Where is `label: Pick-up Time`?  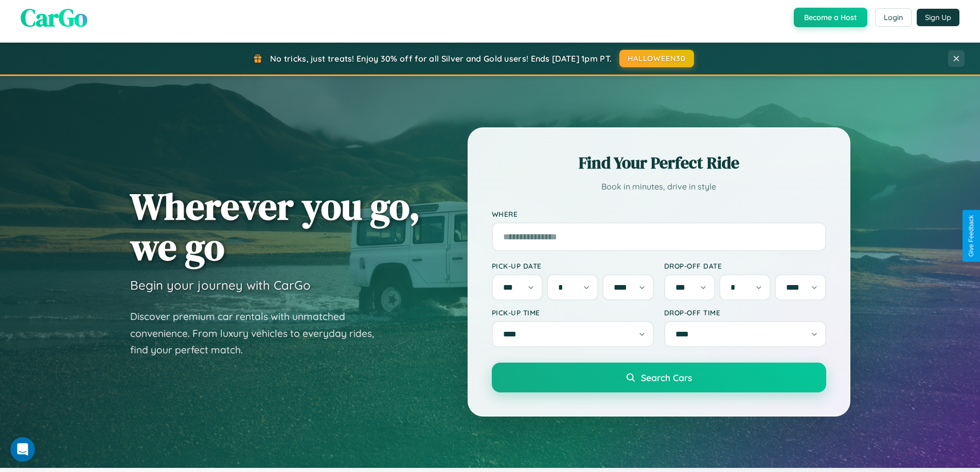 label: Pick-up Time is located at coordinates (573, 312).